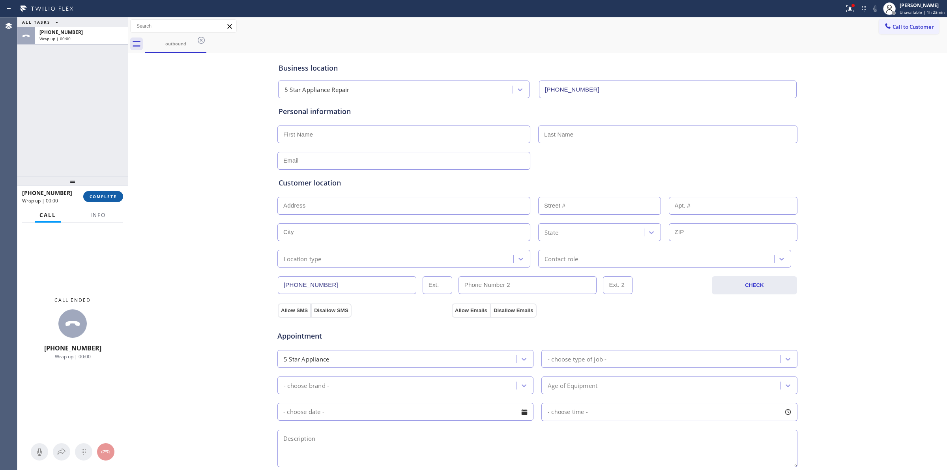 The image size is (947, 470). What do you see at coordinates (617, 285) in the screenshot?
I see `input: Ext. 2` at bounding box center [617, 285].